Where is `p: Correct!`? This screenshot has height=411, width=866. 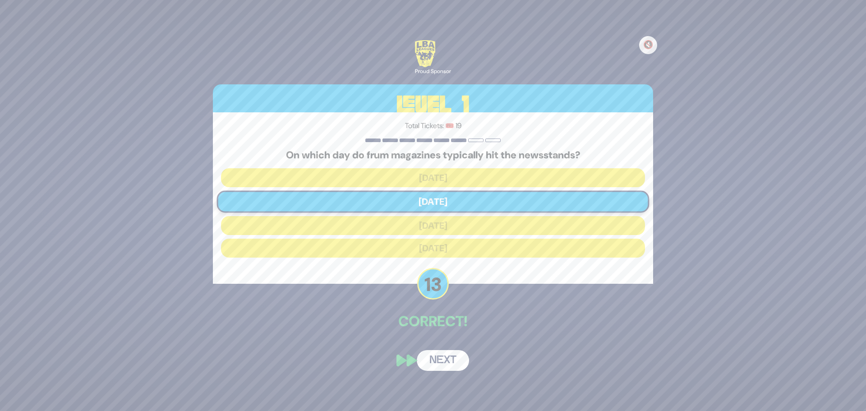
p: Correct! is located at coordinates (433, 321).